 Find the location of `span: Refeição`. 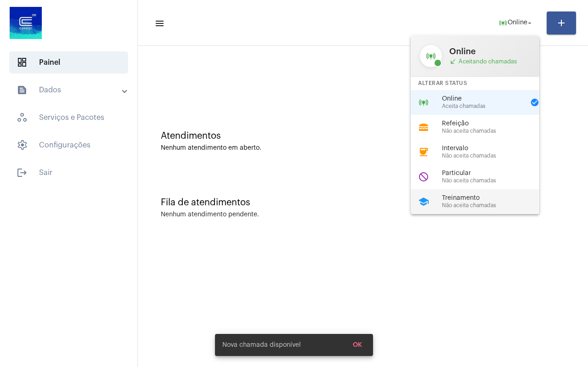

span: Refeição is located at coordinates (495, 123).